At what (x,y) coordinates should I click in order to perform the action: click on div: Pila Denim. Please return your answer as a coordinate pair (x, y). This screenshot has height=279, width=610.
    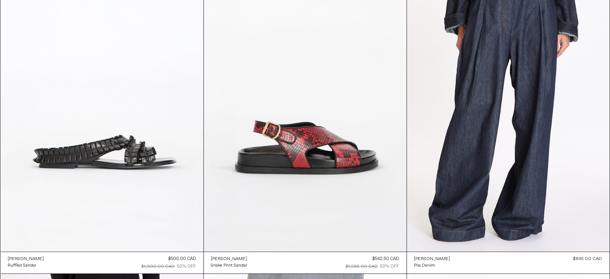
    Looking at the image, I should click on (425, 265).